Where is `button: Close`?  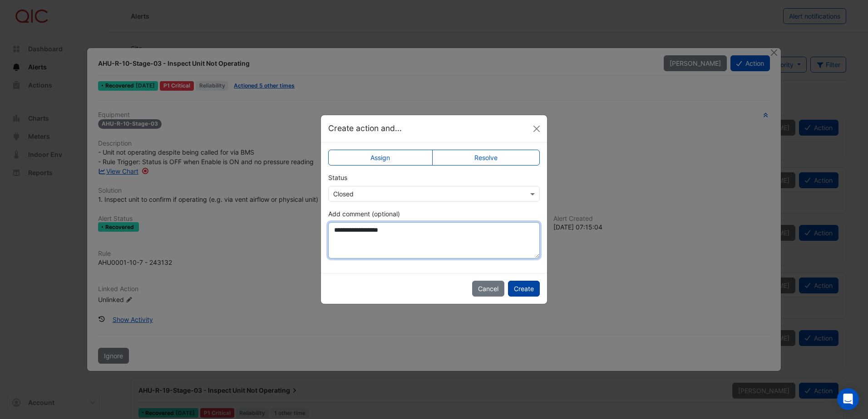 button: Close is located at coordinates (537, 129).